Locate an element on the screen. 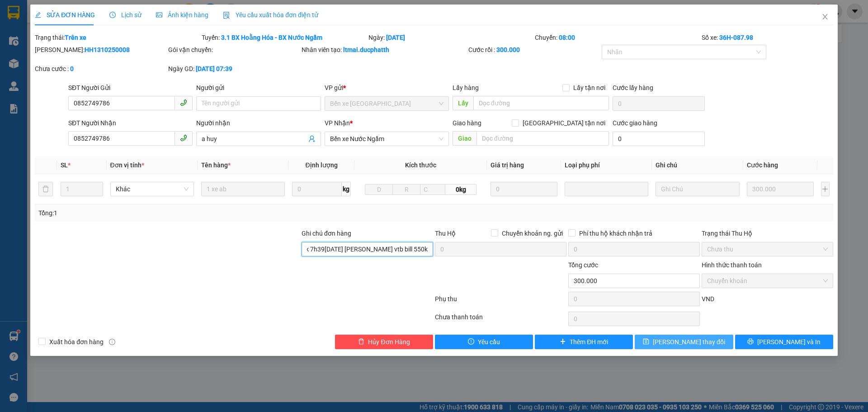 The width and height of the screenshot is (868, 412). span: Đơn vị tính is located at coordinates (127, 165).